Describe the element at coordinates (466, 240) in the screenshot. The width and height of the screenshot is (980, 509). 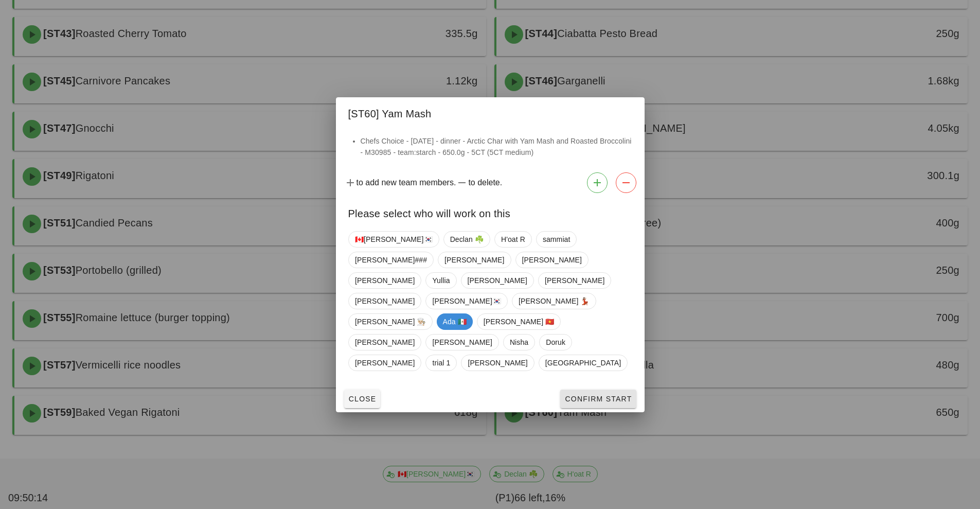
I see `span: Declan ☘️` at that location.